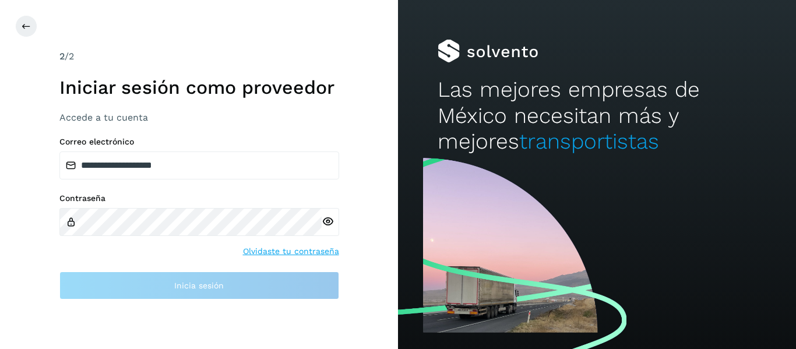  Describe the element at coordinates (199, 142) in the screenshot. I see `label: Correo electrónico` at that location.